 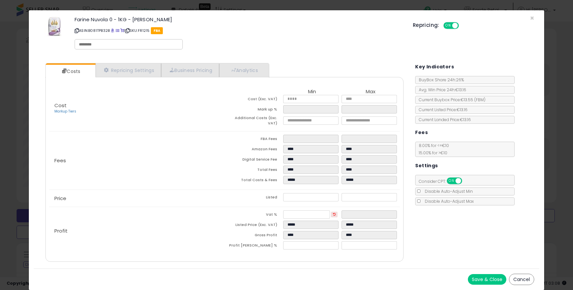 I want to click on td: Gross Profit, so click(x=253, y=236).